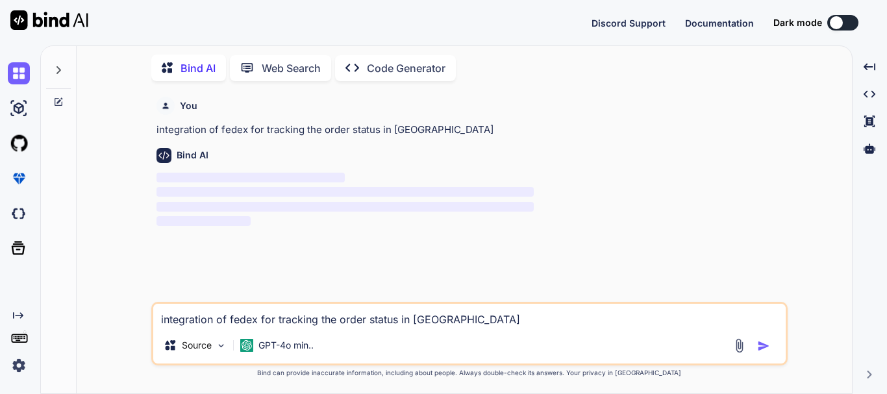 Image resolution: width=887 pixels, height=394 pixels. I want to click on p: Code Generator, so click(406, 68).